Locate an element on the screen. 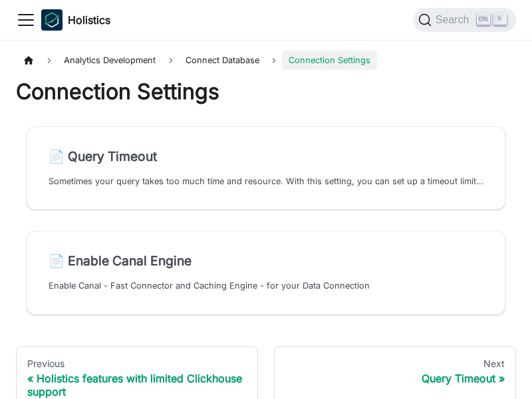 The width and height of the screenshot is (532, 399). a: HolisticsHolistics is located at coordinates (76, 20).